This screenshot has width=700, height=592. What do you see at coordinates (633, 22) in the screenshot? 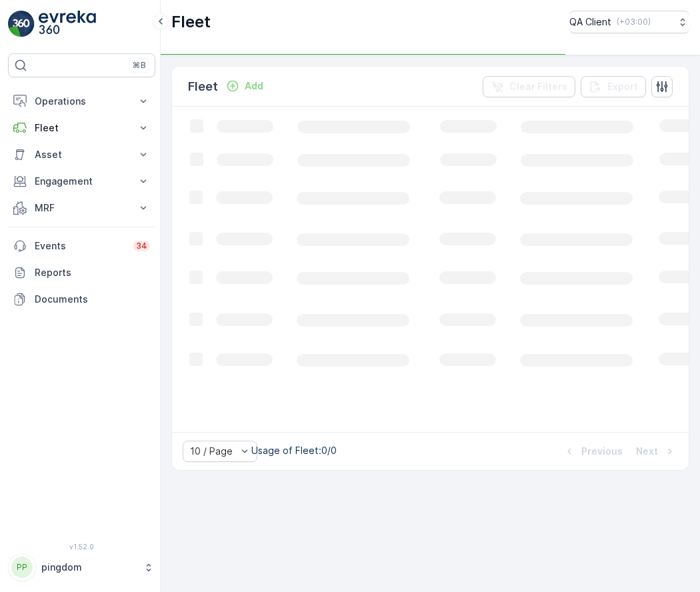
I see `p: ( +03:00 )` at bounding box center [633, 22].